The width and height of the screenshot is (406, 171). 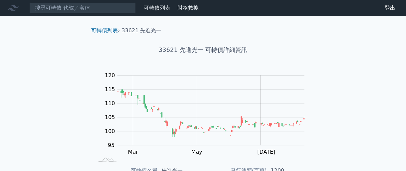 What do you see at coordinates (110, 117) in the screenshot?
I see `tspan: 105` at bounding box center [110, 117].